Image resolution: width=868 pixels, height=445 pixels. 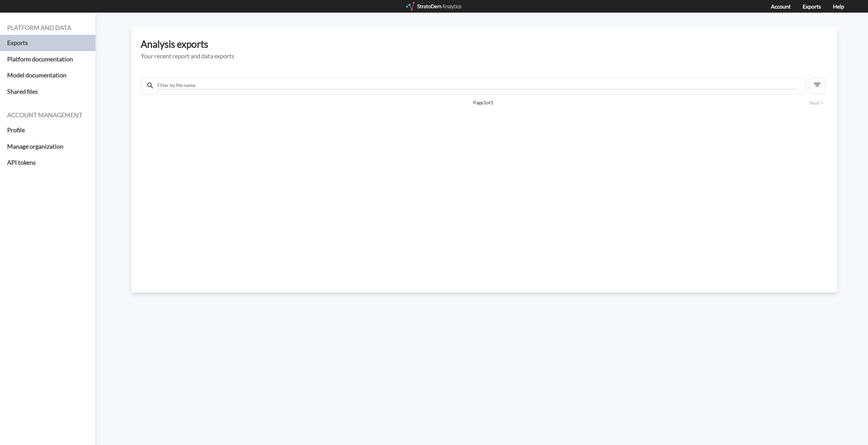 What do you see at coordinates (484, 44) in the screenshot?
I see `h3: Analysis exports` at bounding box center [484, 44].